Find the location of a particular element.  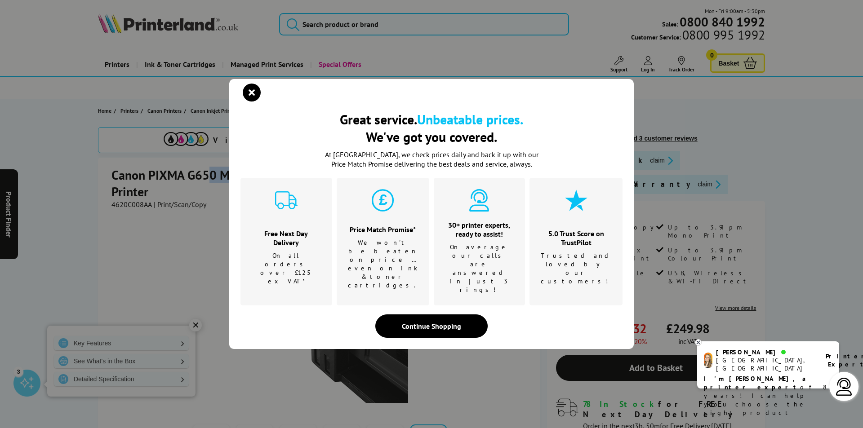

img: expert-cyan.svg is located at coordinates (479, 200).